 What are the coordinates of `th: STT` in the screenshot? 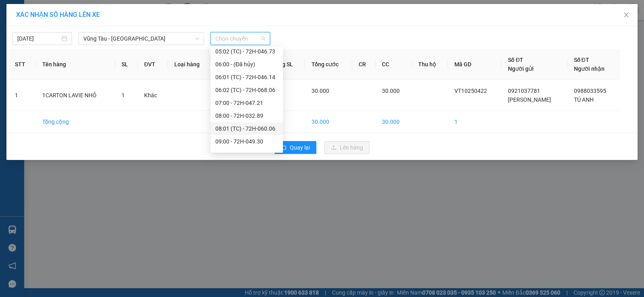 It's located at (23, 64).